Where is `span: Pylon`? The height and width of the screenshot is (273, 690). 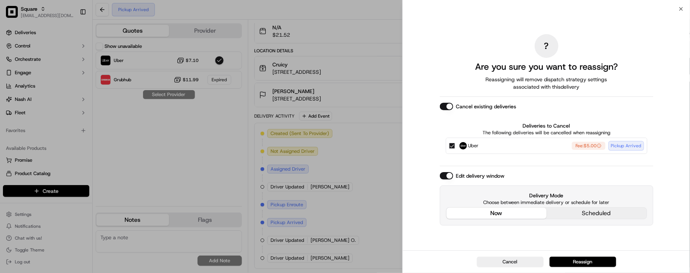 span: Pylon is located at coordinates (82, 128).